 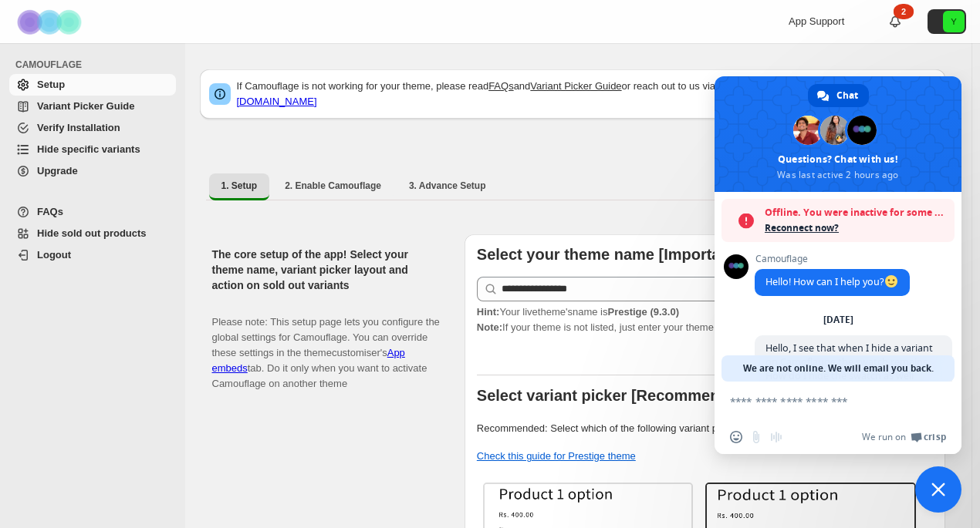 What do you see at coordinates (54, 254) in the screenshot?
I see `span: Logout` at bounding box center [54, 254].